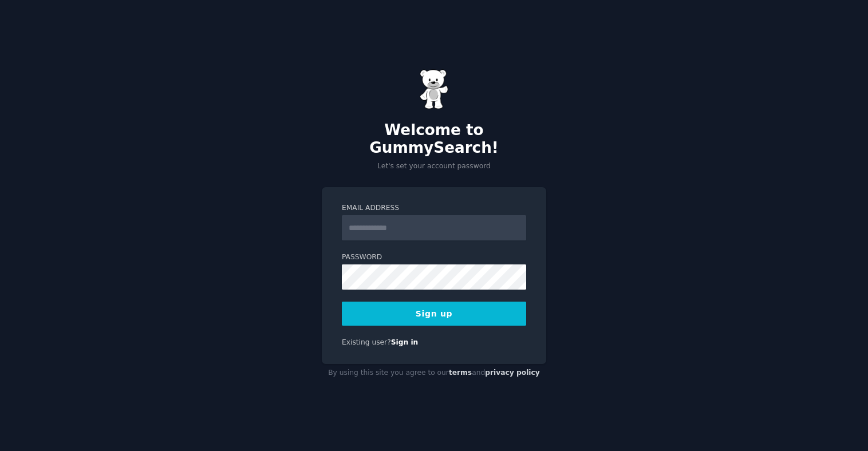 The image size is (868, 451). What do you see at coordinates (434, 89) in the screenshot?
I see `img: Gummy Bear` at bounding box center [434, 89].